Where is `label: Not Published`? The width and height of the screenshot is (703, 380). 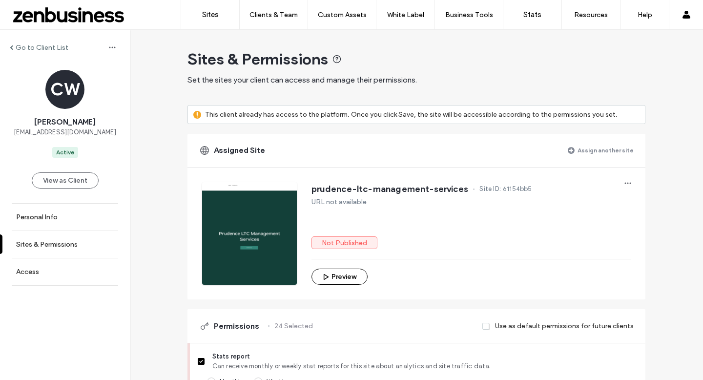
label: Not Published is located at coordinates (344, 243).